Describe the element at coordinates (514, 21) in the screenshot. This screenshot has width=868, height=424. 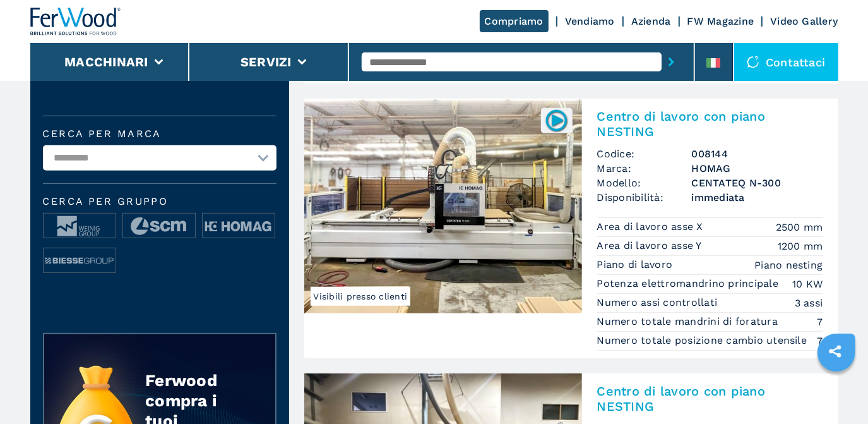
I see `a: Compriamo` at that location.